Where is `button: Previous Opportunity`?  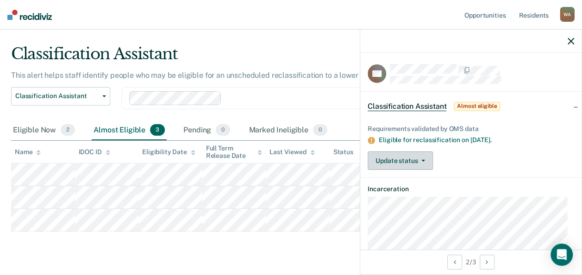 button: Previous Opportunity is located at coordinates (455, 262).